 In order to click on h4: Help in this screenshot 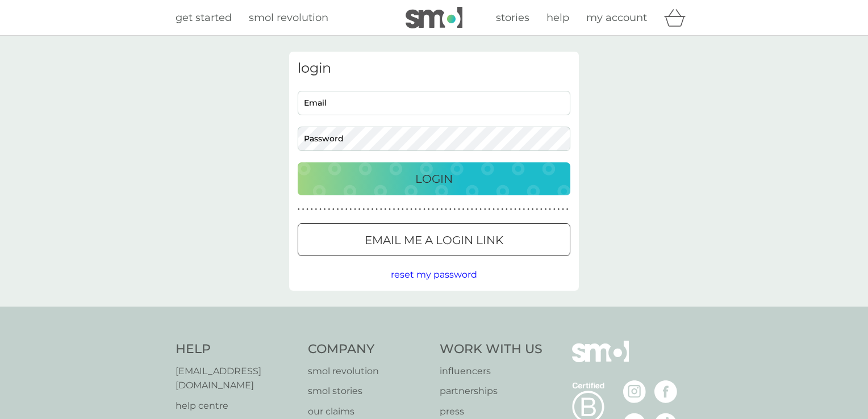, I will do `click(236, 349)`.